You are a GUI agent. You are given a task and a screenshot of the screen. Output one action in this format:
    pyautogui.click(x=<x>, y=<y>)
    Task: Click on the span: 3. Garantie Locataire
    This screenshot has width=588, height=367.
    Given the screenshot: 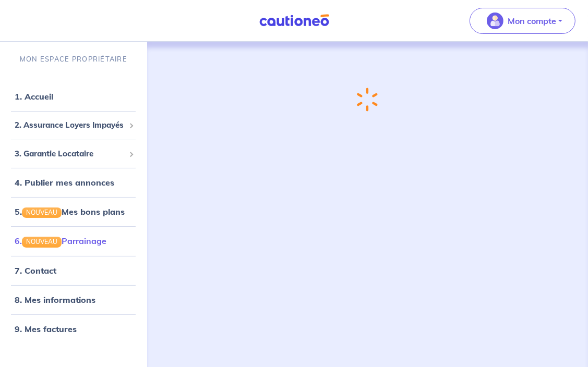 What is the action you would take?
    pyautogui.click(x=70, y=154)
    